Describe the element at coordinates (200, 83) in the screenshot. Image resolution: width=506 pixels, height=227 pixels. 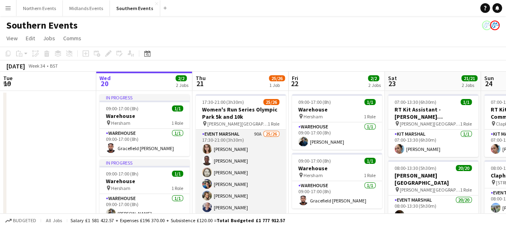
I see `span: 21` at that location.